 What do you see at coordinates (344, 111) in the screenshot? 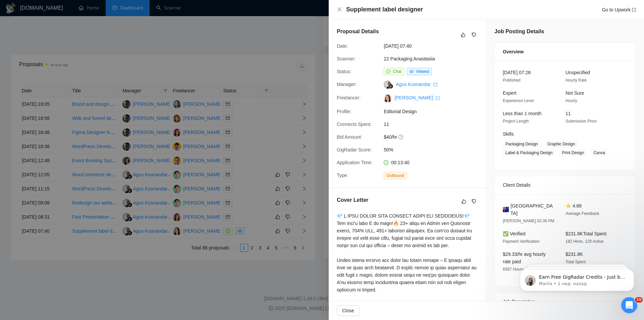
I see `span: Profile:` at bounding box center [344, 111].